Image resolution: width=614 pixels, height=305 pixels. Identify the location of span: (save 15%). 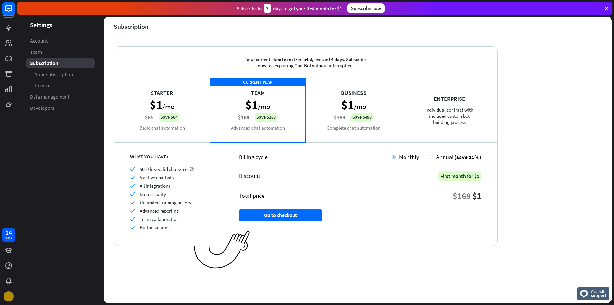
(468, 157).